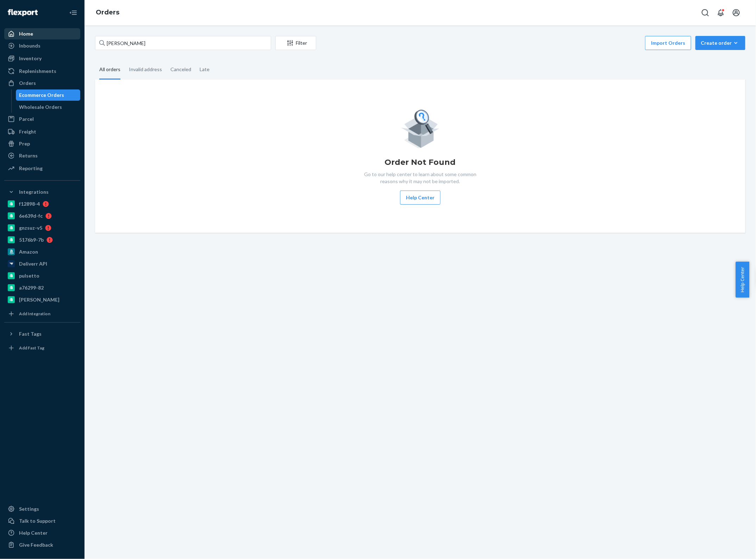 The height and width of the screenshot is (559, 756). What do you see at coordinates (42, 334) in the screenshot?
I see `button: Fast Tags` at bounding box center [42, 334].